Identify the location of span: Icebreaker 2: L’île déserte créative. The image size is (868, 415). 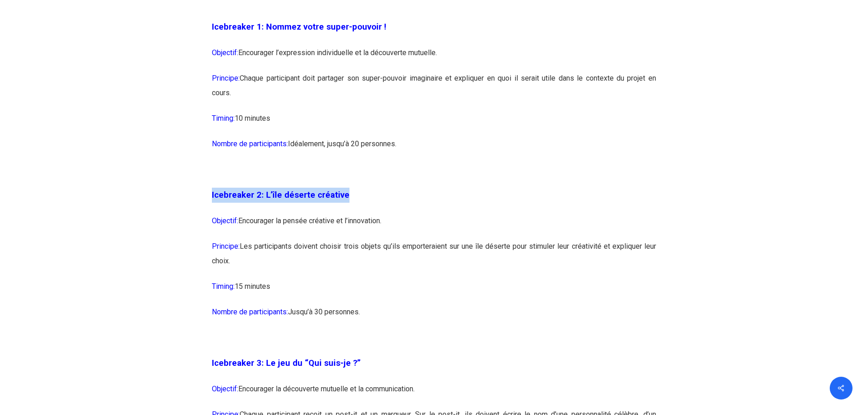
(281, 195).